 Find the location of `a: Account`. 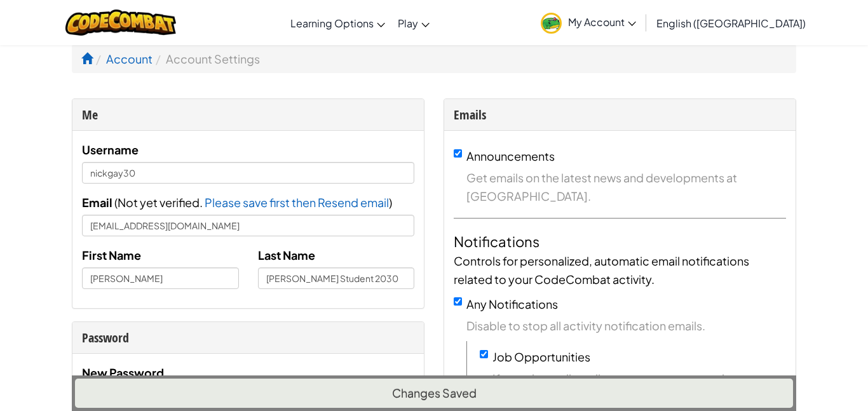

a: Account is located at coordinates (129, 59).